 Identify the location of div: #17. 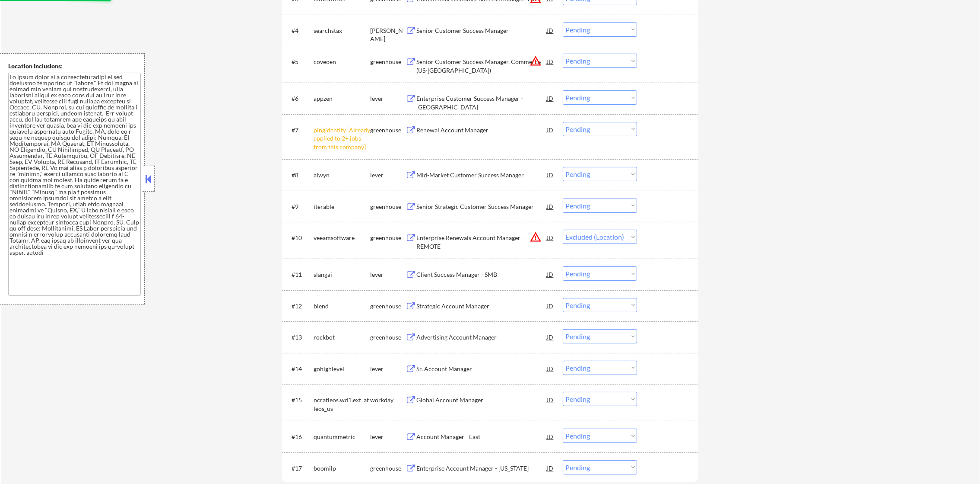
(299, 468).